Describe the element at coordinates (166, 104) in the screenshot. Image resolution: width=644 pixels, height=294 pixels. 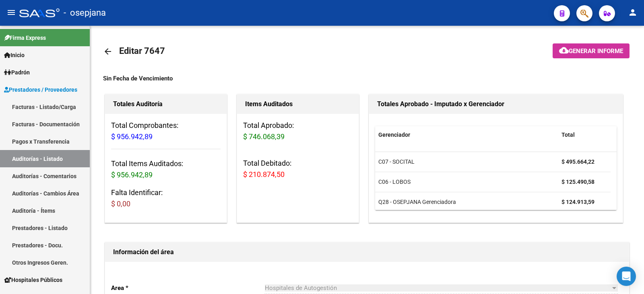
I see `h1: Totales Auditoría` at that location.